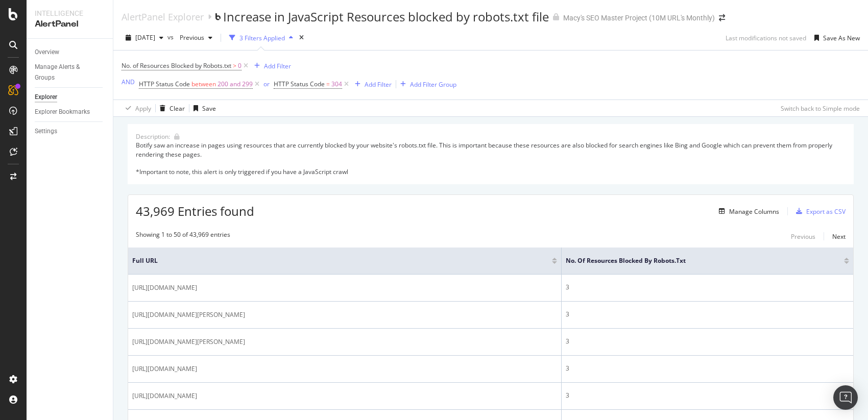 The image size is (868, 420). Describe the element at coordinates (266, 84) in the screenshot. I see `div: or` at that location.